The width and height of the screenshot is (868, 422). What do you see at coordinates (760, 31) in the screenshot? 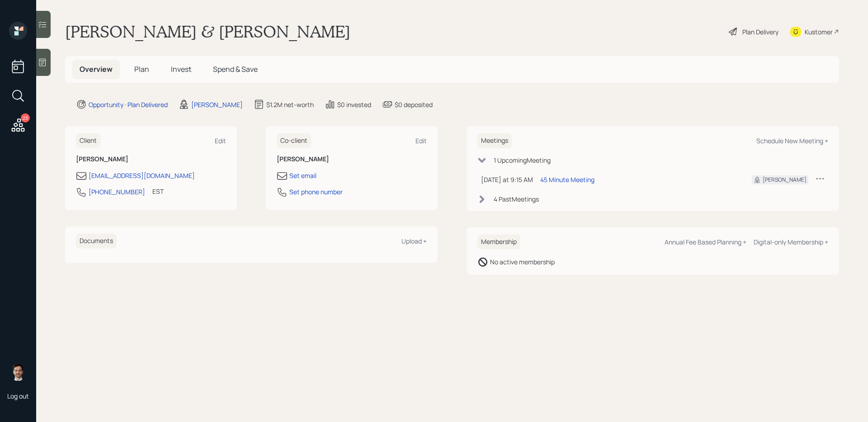
I see `div: Plan Delivery` at bounding box center [760, 31].